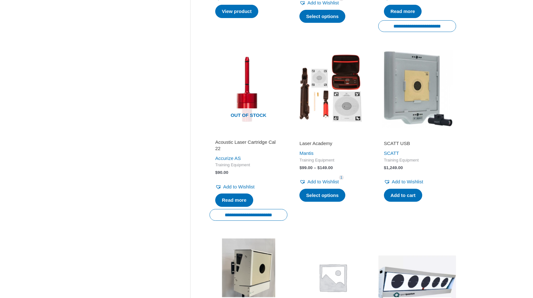 The image size is (533, 298). I want to click on bdi: 149.00, so click(325, 167).